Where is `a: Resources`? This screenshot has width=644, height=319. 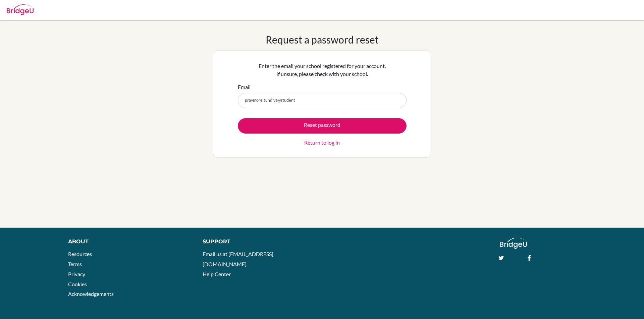
a: Resources is located at coordinates (80, 254).